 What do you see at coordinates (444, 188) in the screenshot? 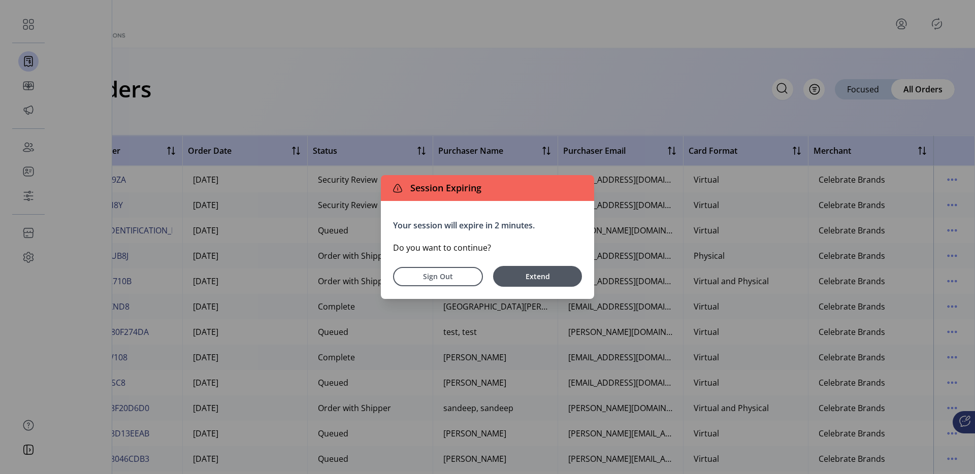
I see `span: Session Expiring` at bounding box center [444, 188].